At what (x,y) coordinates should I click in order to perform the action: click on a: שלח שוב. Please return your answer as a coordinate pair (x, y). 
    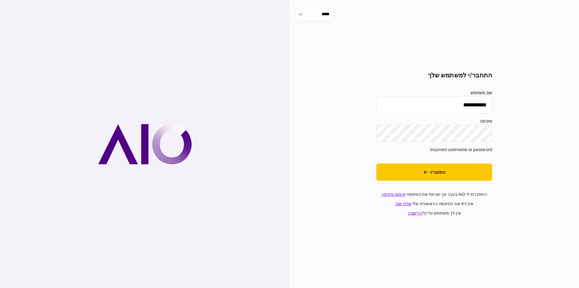
    Looking at the image, I should click on (403, 203).